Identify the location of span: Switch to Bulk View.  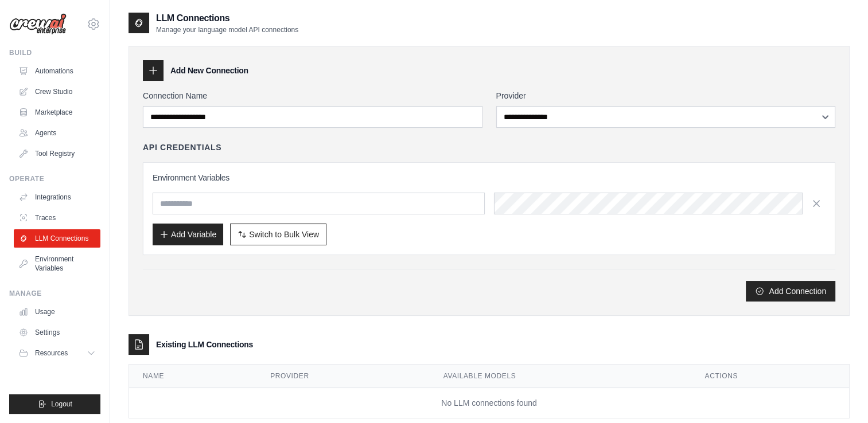
(284, 235).